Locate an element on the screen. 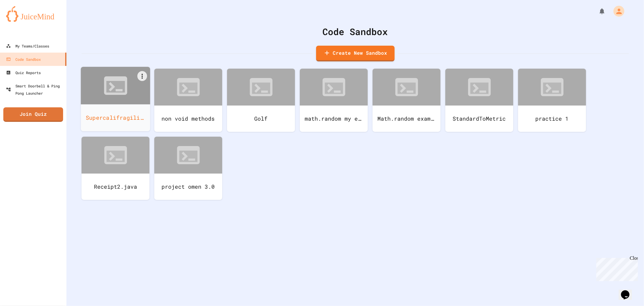  div: non void methods is located at coordinates (188, 119).